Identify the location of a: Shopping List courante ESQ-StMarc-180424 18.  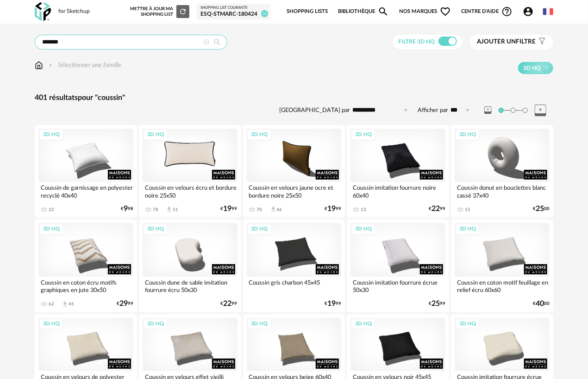
(233, 11).